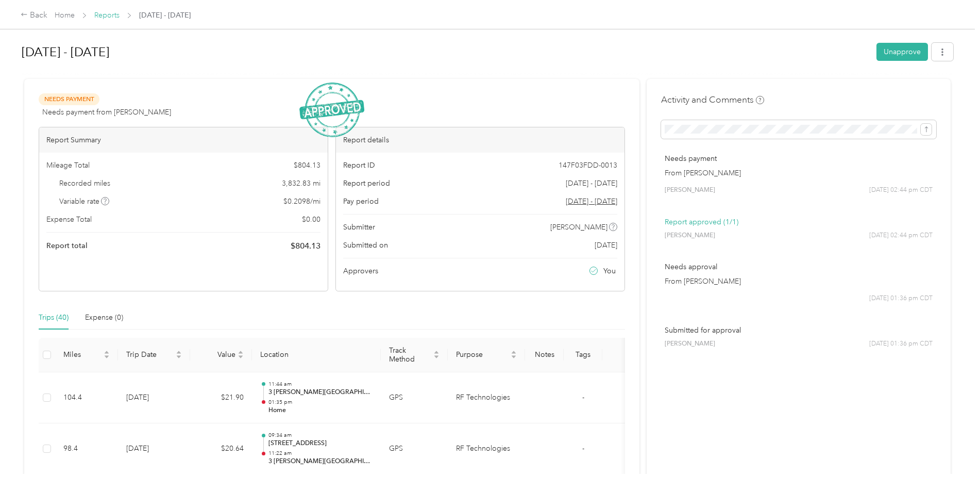 The width and height of the screenshot is (980, 492). What do you see at coordinates (361, 271) in the screenshot?
I see `span: Approvers` at bounding box center [361, 271].